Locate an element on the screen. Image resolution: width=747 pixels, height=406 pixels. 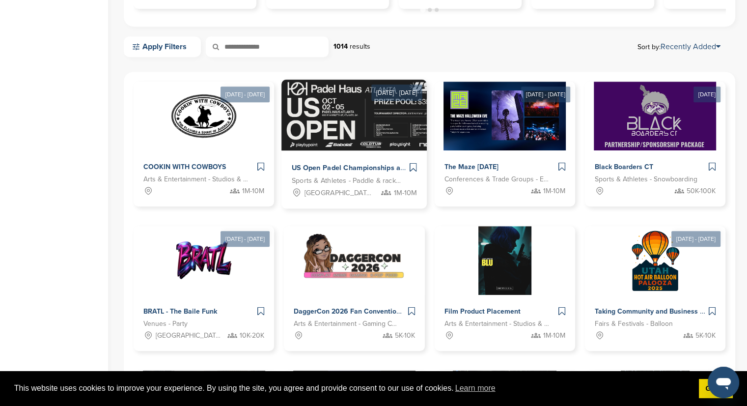
strong: 1014 is located at coordinates (341, 46).